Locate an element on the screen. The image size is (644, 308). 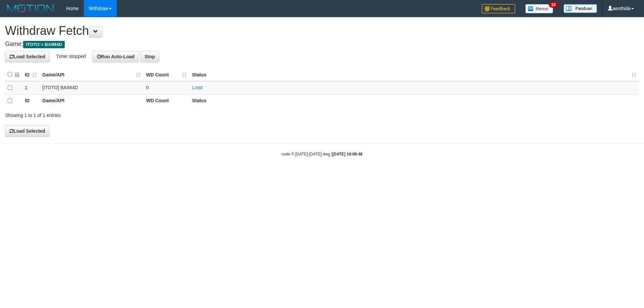
div: Showing 1 to 1 of 1 entries is located at coordinates (134, 114).